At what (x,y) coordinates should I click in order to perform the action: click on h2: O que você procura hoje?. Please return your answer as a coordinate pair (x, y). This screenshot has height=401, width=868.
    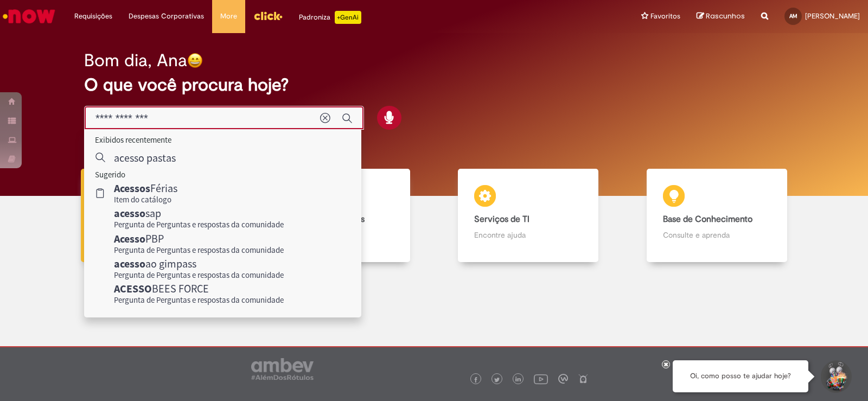
    Looking at the image, I should click on (434, 85).